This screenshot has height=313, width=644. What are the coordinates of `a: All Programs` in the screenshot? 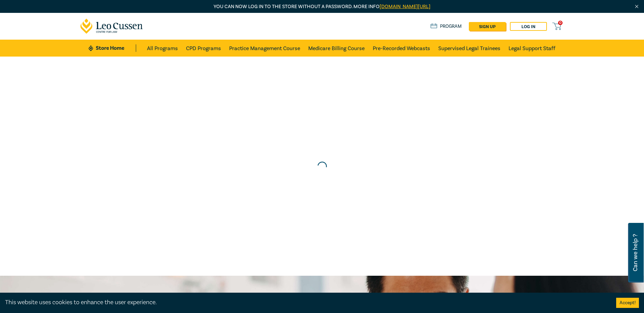 It's located at (162, 48).